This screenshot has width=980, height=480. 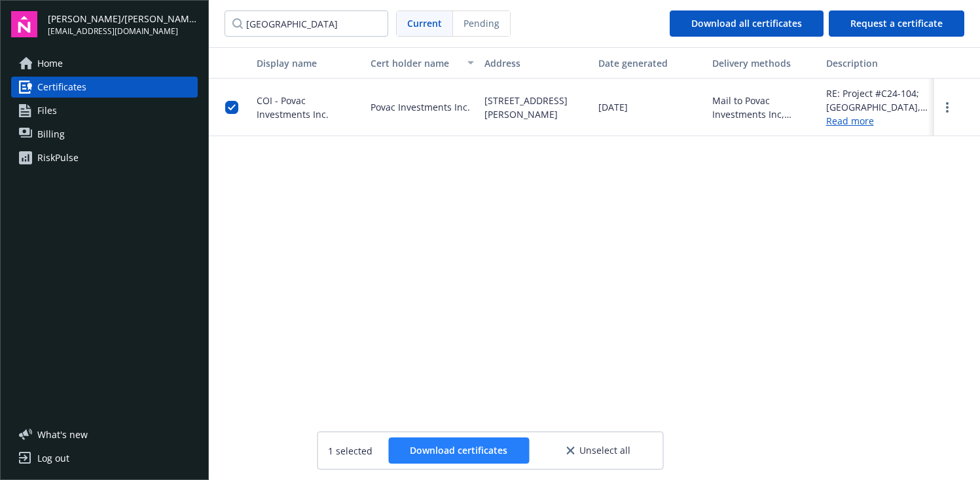 What do you see at coordinates (25, 25) in the screenshot?
I see `img: navigator-logo.svg` at bounding box center [25, 25].